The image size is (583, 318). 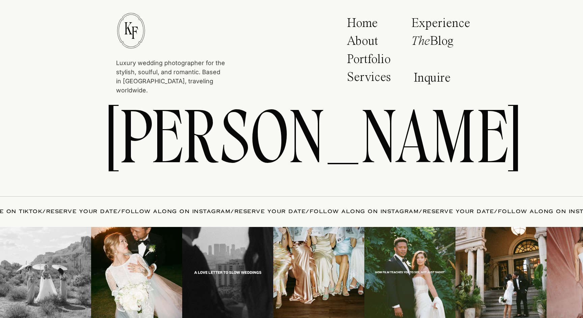 I want to click on p: Blog, so click(x=439, y=43).